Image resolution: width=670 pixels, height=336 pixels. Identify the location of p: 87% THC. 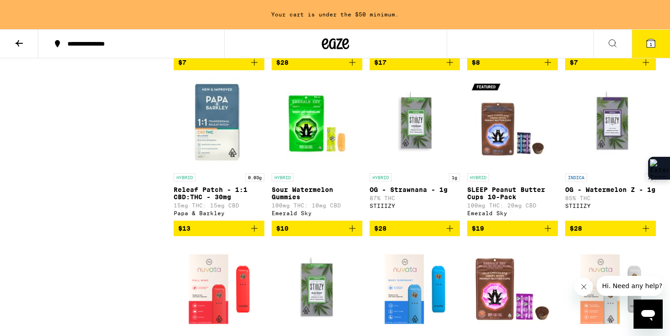
(415, 198).